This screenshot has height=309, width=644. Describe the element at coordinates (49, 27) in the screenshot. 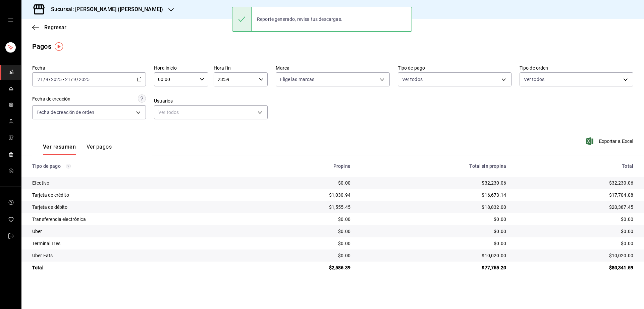

I see `button: Regresar` at that location.